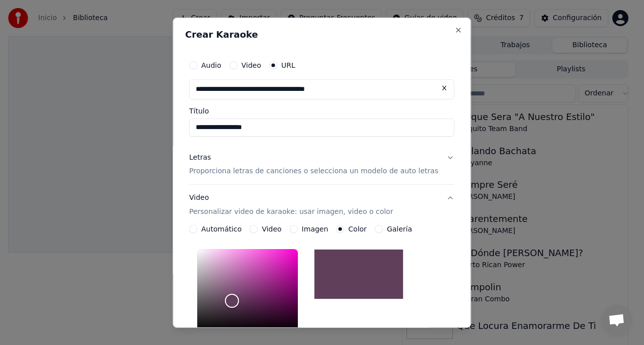 Image resolution: width=644 pixels, height=345 pixels. What do you see at coordinates (248, 290) in the screenshot?
I see `div: Color` at bounding box center [248, 290].